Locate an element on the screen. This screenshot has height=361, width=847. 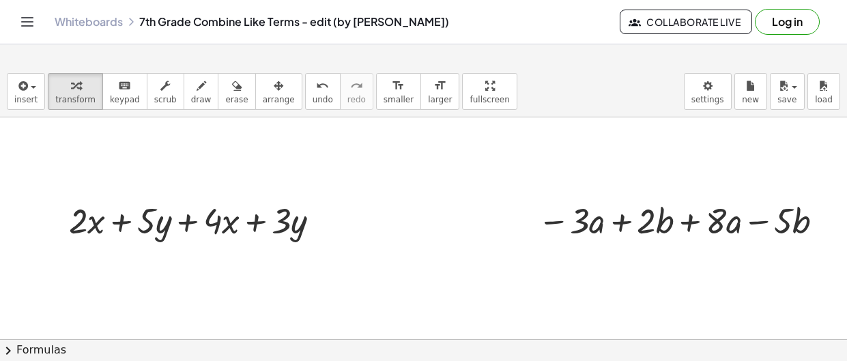
button: fullscreen is located at coordinates (489, 91).